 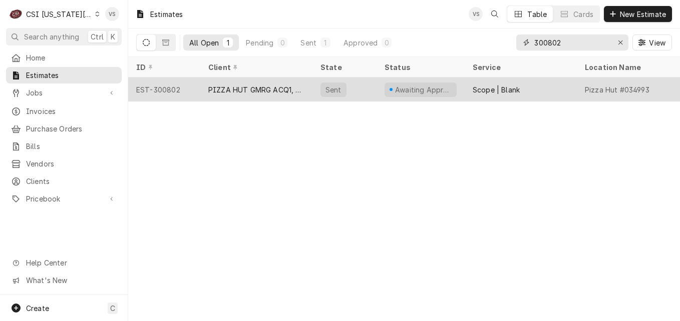 What do you see at coordinates (64, 111) in the screenshot?
I see `a: Invoices` at bounding box center [64, 111].